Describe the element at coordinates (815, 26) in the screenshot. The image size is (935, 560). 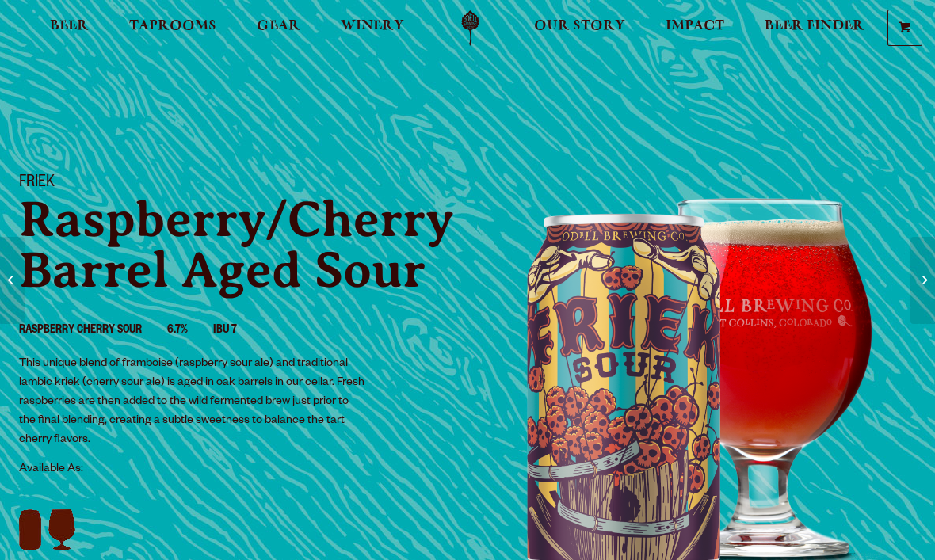
I see `span: Beer Finder` at that location.